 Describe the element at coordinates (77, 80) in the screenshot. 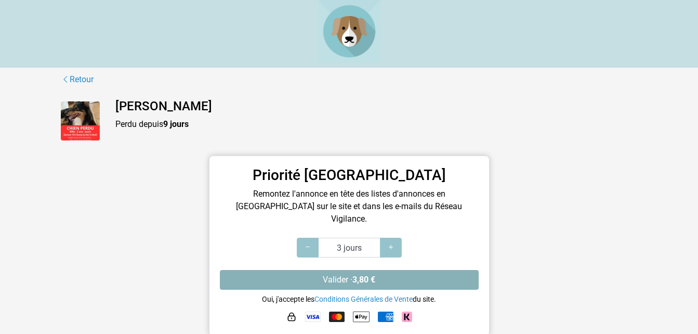

I see `a: Retour` at that location.